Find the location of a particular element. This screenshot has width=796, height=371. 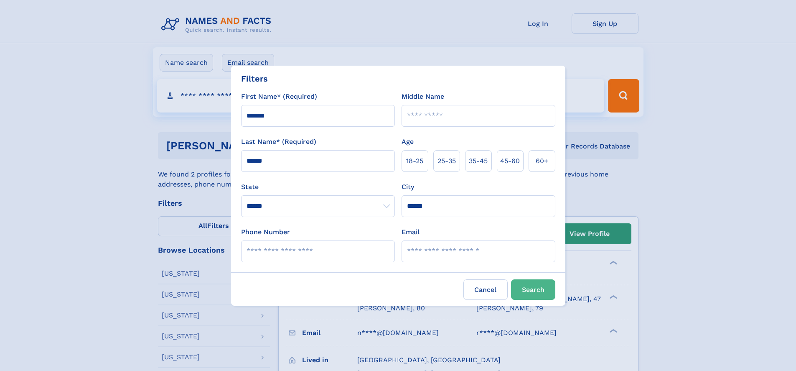

span: 25‑35 is located at coordinates (447, 161).